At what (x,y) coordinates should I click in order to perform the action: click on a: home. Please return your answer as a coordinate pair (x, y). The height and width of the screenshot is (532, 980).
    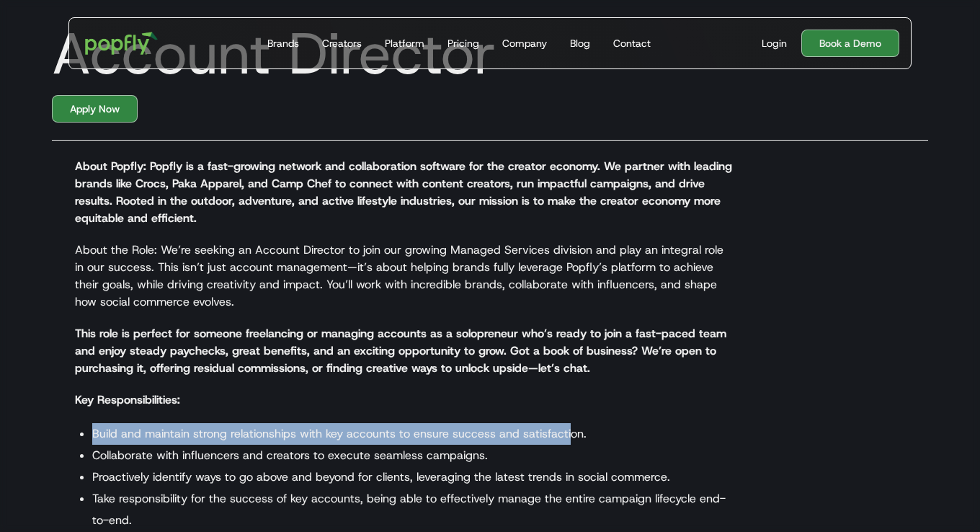
    Looking at the image, I should click on (121, 43).